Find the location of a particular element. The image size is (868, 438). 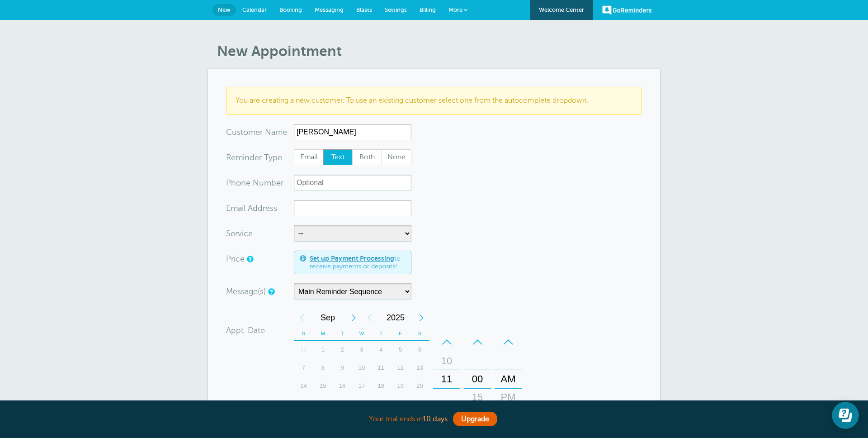

div: Friday, September 19 is located at coordinates (400, 386).